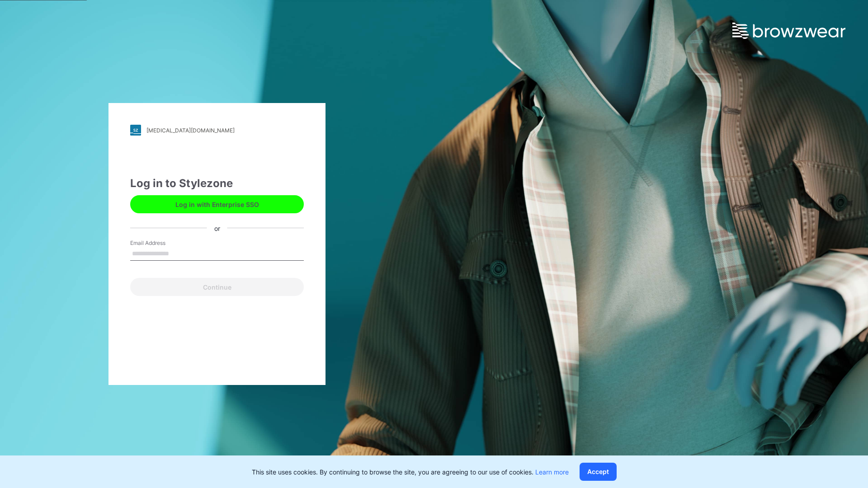  What do you see at coordinates (789, 31) in the screenshot?
I see `img: browzwear-logo.e42bd6dac1945053ebaf764b6aa21510.svg` at bounding box center [789, 31].